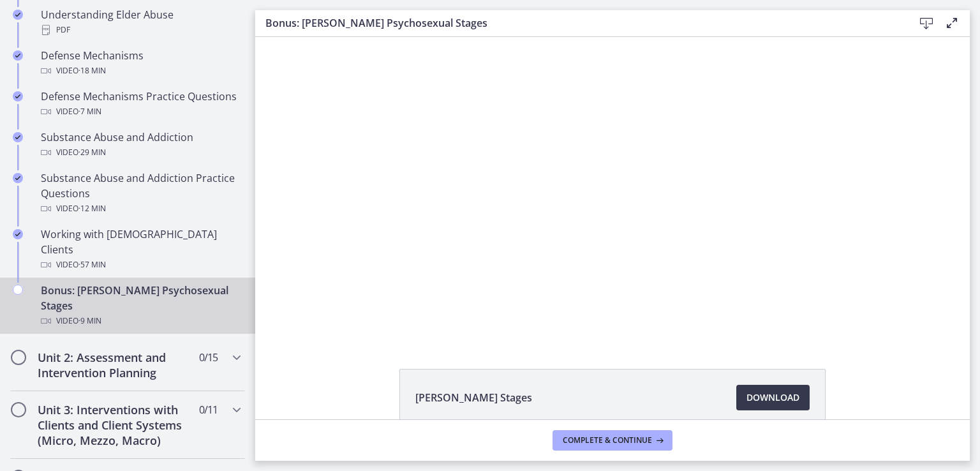 The height and width of the screenshot is (471, 980). What do you see at coordinates (208, 358) in the screenshot?
I see `span: 0 / 15` at bounding box center [208, 358].